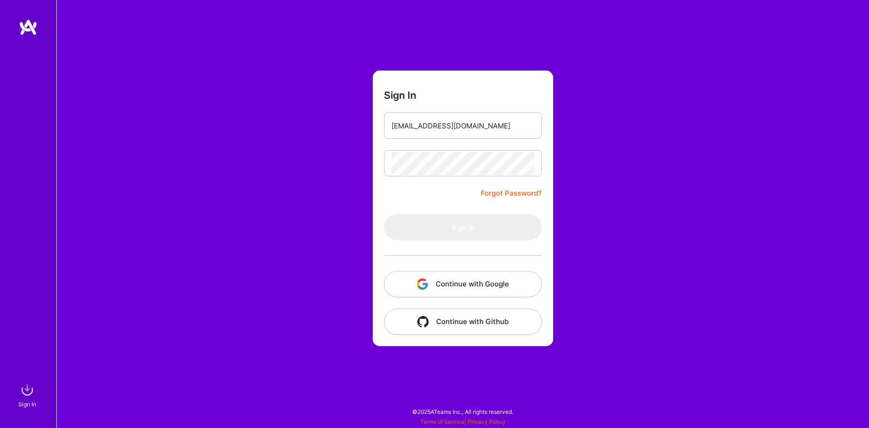 Image resolution: width=869 pixels, height=428 pixels. What do you see at coordinates (463, 227) in the screenshot?
I see `button: Sign In` at bounding box center [463, 227].